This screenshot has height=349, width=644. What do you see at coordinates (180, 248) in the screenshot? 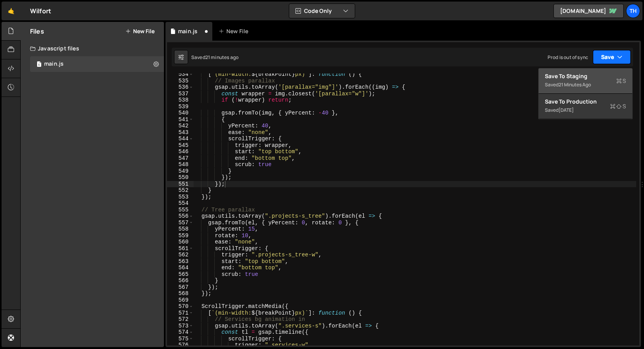
I see `div: 561` at bounding box center [180, 248].